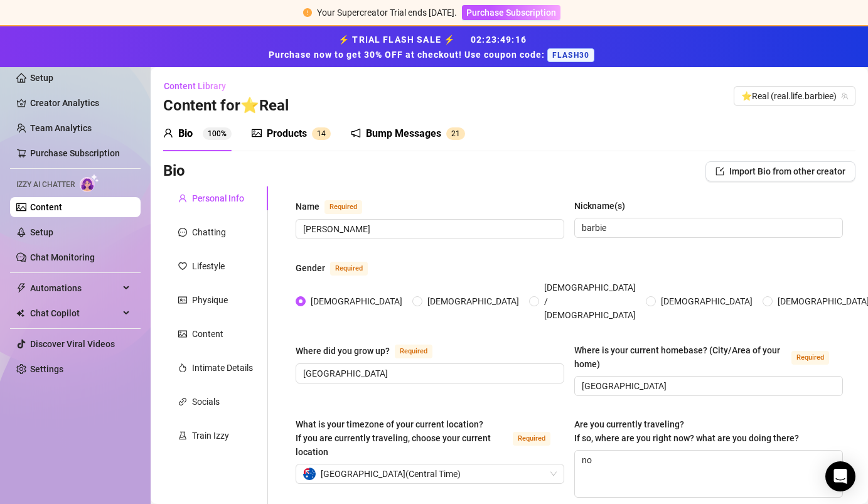 This screenshot has width=868, height=504. What do you see at coordinates (45, 185) in the screenshot?
I see `span: Izzy AI Chatter` at bounding box center [45, 185].